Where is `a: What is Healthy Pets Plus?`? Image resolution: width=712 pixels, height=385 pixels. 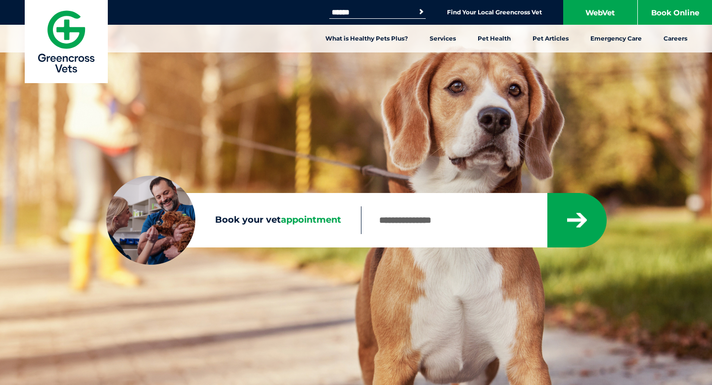
a: What is Healthy Pets Plus? is located at coordinates (367, 39).